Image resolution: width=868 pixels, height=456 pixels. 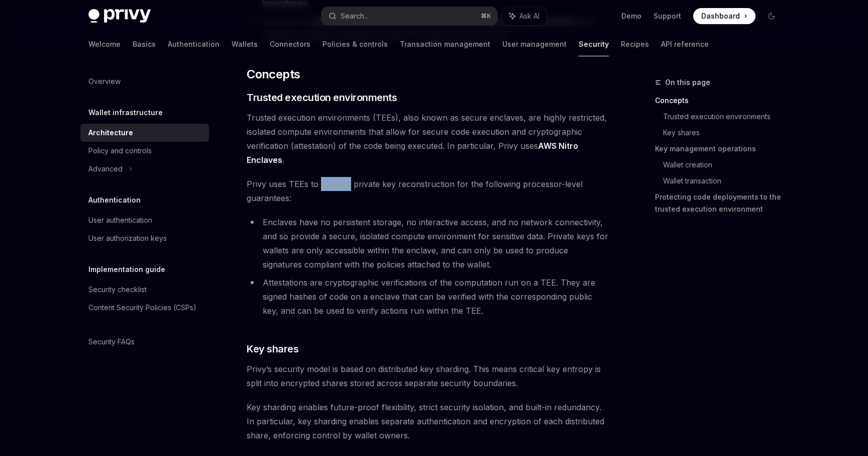 What do you see at coordinates (322, 98) in the screenshot?
I see `span: Trusted execution environments` at bounding box center [322, 98].